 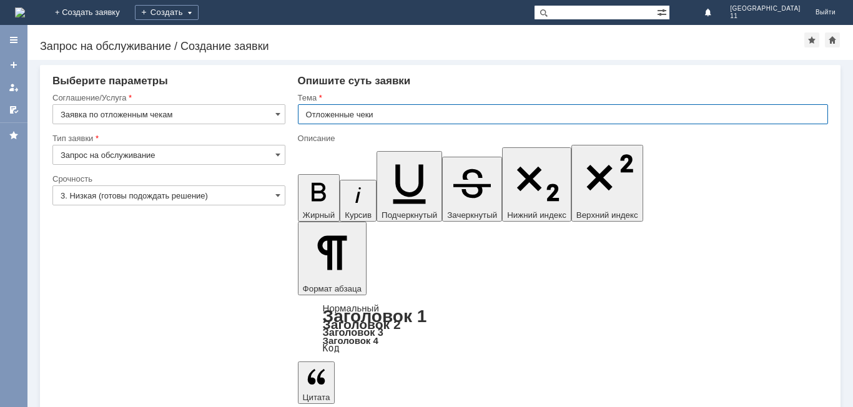 I want to click on a: Мои заявки, so click(x=14, y=87).